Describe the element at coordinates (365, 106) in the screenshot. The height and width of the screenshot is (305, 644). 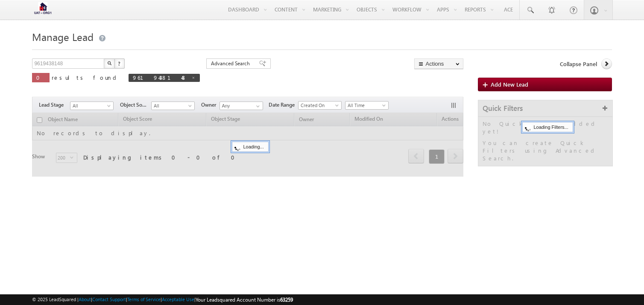
I see `span: All Time` at that location.